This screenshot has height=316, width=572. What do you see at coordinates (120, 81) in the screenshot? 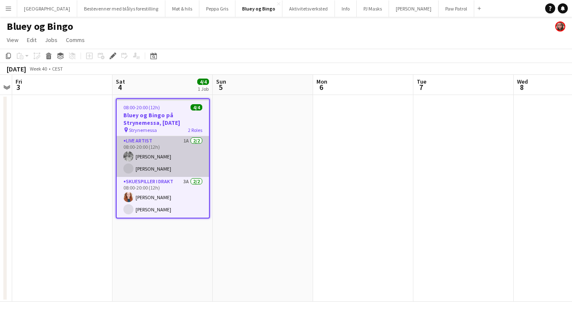
I see `span: Sat` at bounding box center [120, 81].